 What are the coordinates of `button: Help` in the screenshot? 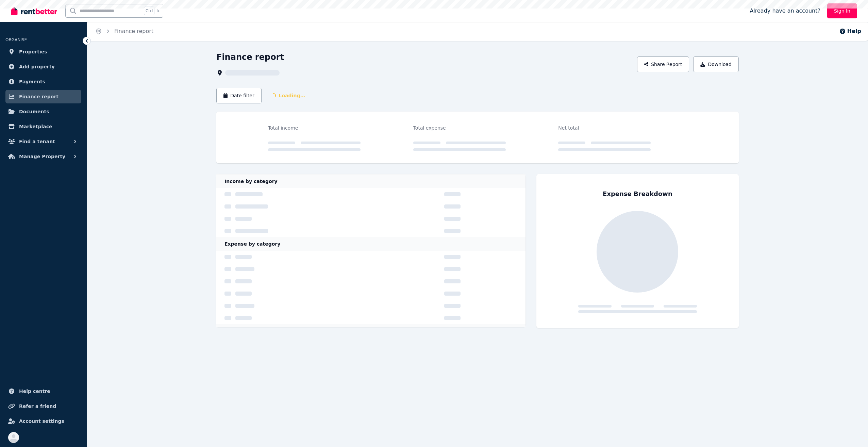 It's located at (850, 31).